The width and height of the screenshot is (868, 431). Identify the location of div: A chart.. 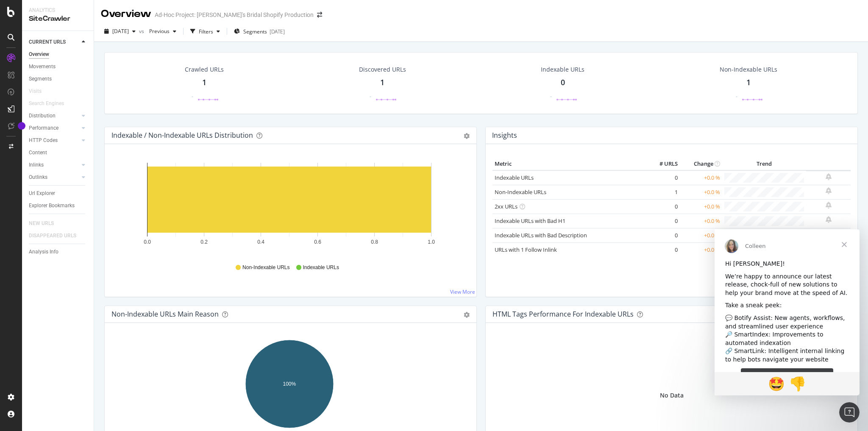
(289, 206).